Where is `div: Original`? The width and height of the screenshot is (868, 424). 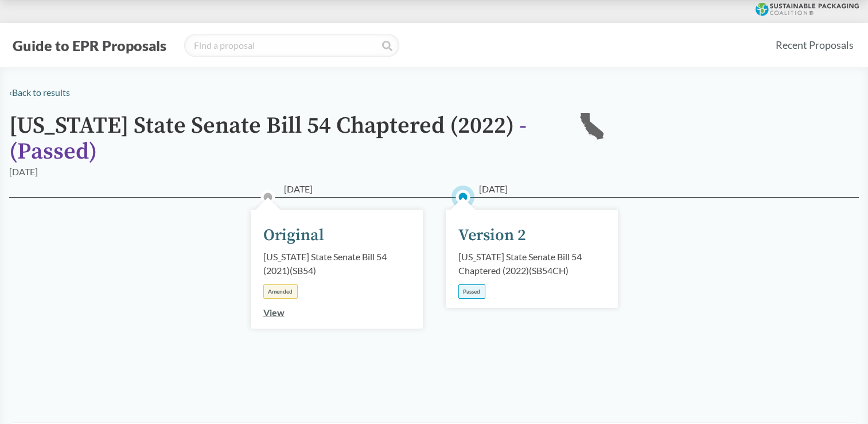 div: Original is located at coordinates (294, 235).